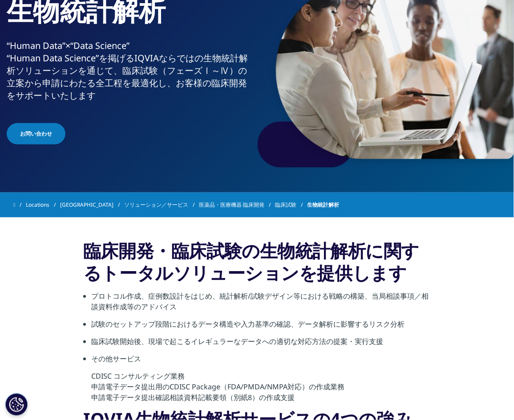 The height and width of the screenshot is (420, 514). Describe the element at coordinates (17, 405) in the screenshot. I see `button: Cookie 設定` at that location.